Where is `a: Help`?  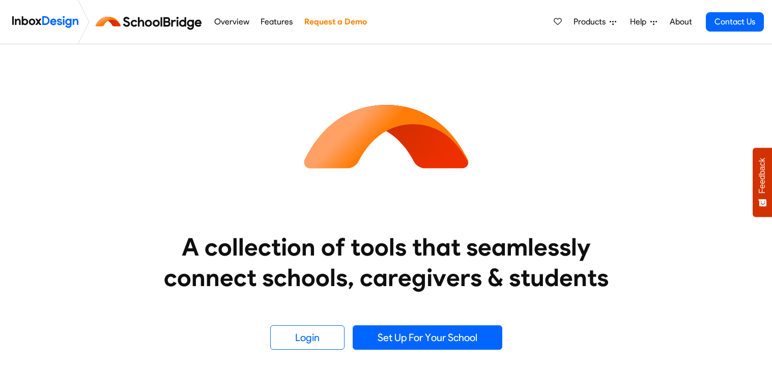 a: Help is located at coordinates (643, 22).